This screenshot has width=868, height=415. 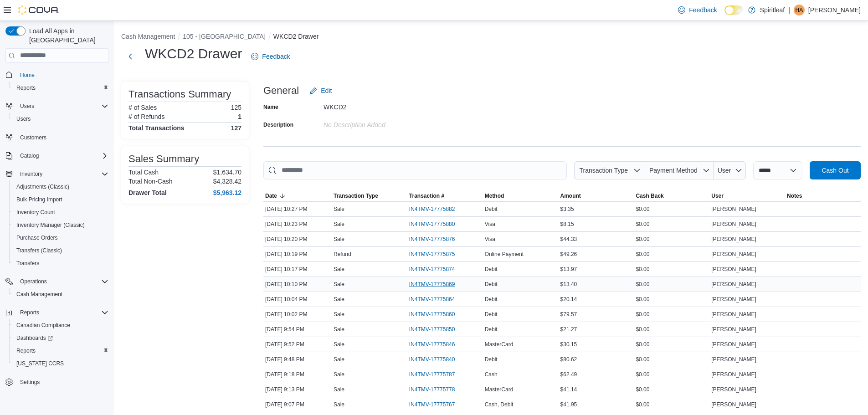 I want to click on p: 1, so click(x=240, y=116).